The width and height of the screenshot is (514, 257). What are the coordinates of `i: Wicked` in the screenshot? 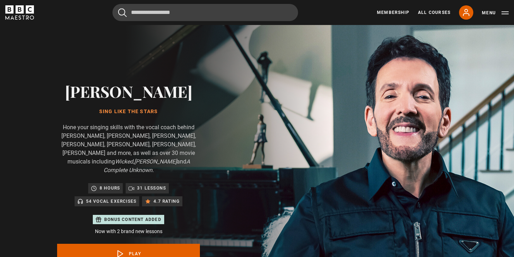 It's located at (124, 161).